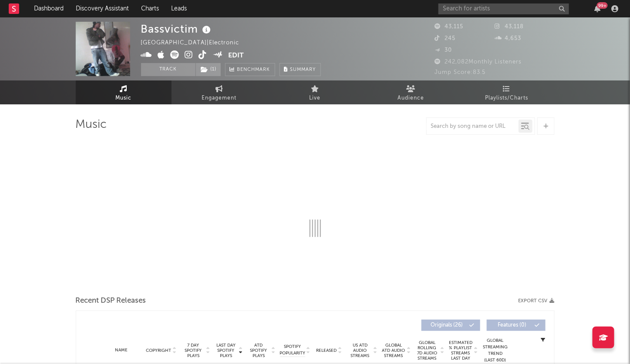  Describe the element at coordinates (168, 69) in the screenshot. I see `button: Track` at that location.